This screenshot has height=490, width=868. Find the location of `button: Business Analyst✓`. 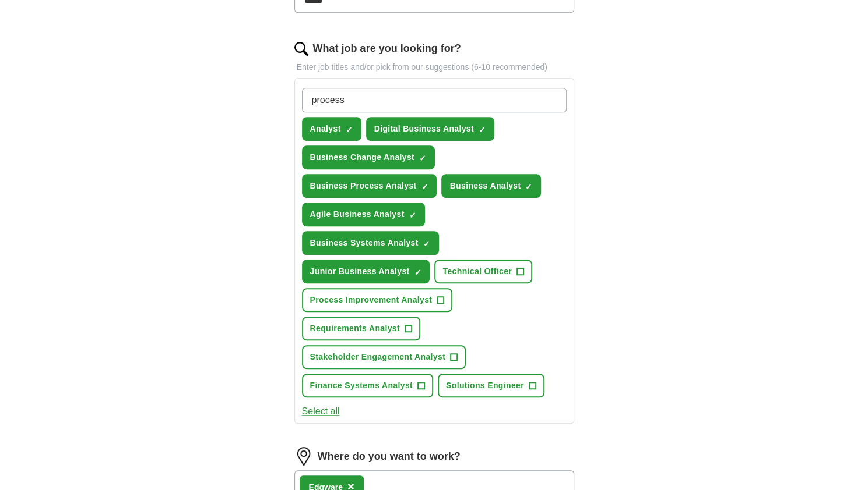

button: Business Analyst✓ is located at coordinates (490, 186).